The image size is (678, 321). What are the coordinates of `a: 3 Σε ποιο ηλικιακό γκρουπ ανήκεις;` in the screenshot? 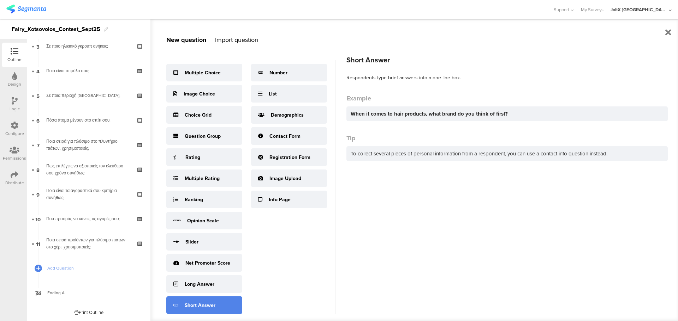 It's located at (89, 46).